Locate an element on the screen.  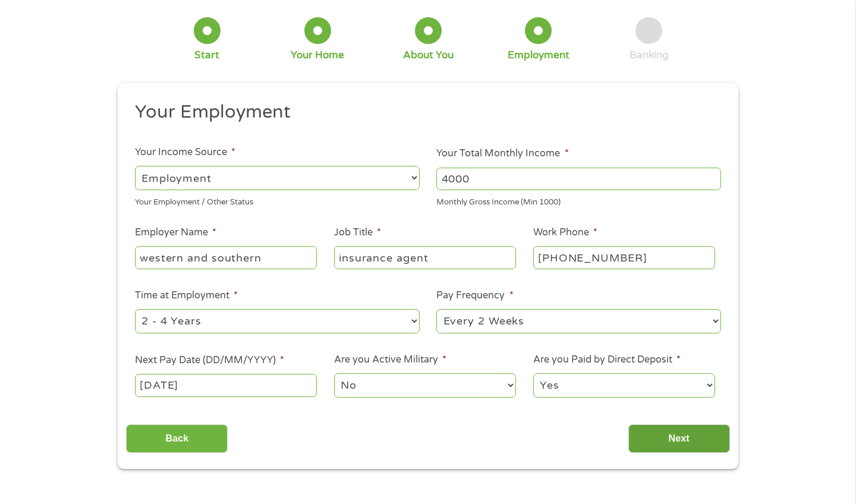
label: Your Total Monthly Income is located at coordinates (502, 153).